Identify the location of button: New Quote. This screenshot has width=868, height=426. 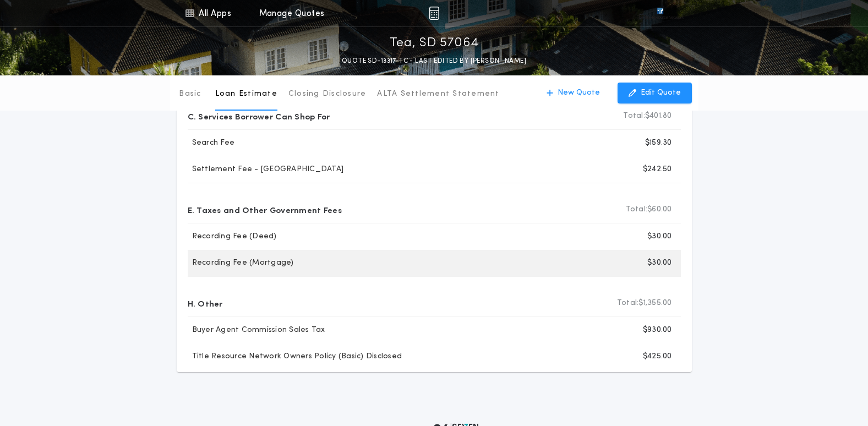
(573, 93).